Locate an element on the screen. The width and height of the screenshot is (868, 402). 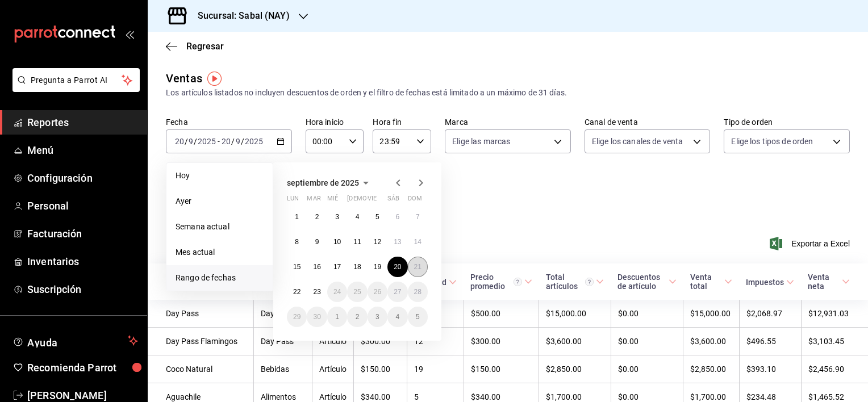
span: Recomienda Parrot is located at coordinates (82, 367).